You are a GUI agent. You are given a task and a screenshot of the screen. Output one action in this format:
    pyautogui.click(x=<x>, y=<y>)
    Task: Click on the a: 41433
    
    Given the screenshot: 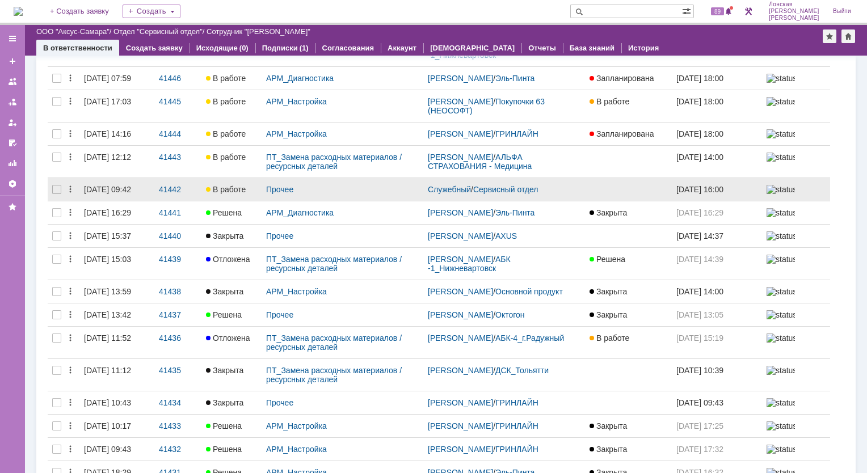 What is the action you would take?
    pyautogui.click(x=178, y=426)
    